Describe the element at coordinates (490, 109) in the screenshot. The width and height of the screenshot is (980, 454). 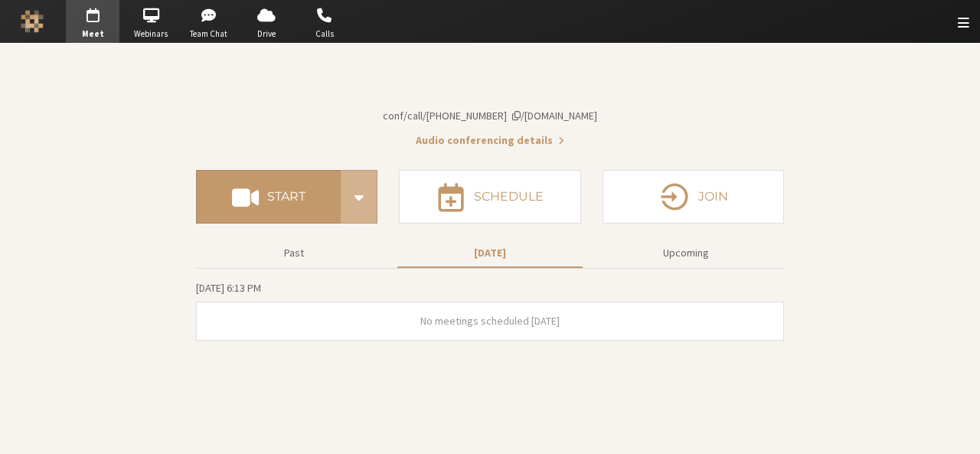
I see `section: Account details` at that location.